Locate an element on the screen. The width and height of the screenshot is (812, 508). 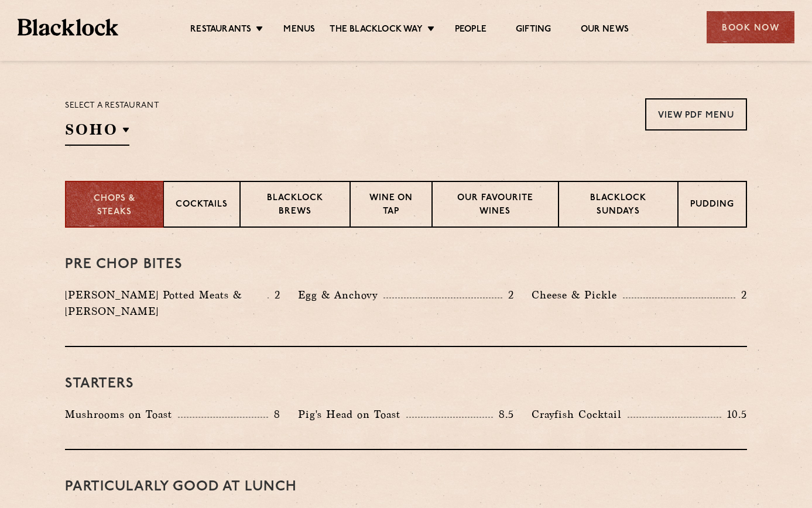
p: Cheese & Pickle is located at coordinates (577, 295).